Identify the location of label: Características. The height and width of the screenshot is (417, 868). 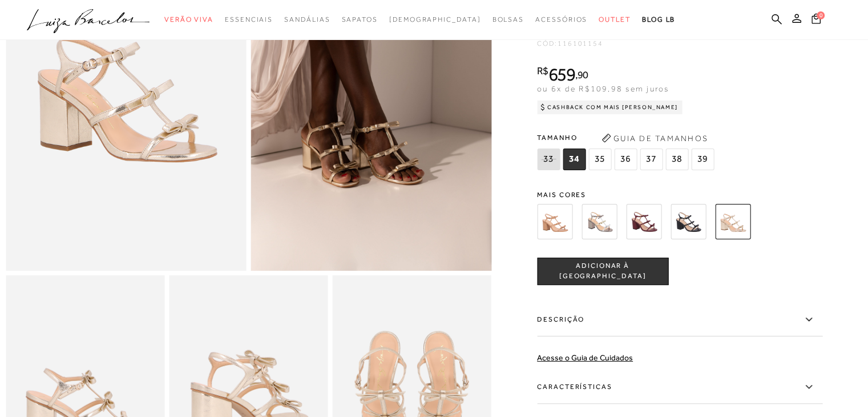
(679, 387).